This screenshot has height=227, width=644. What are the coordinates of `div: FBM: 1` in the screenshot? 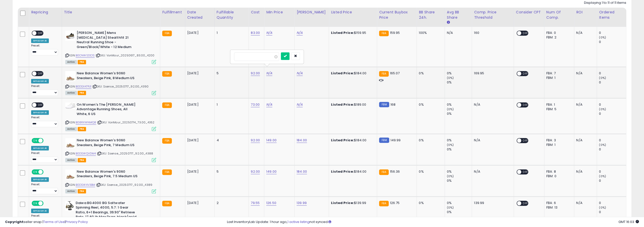 It's located at (558, 78).